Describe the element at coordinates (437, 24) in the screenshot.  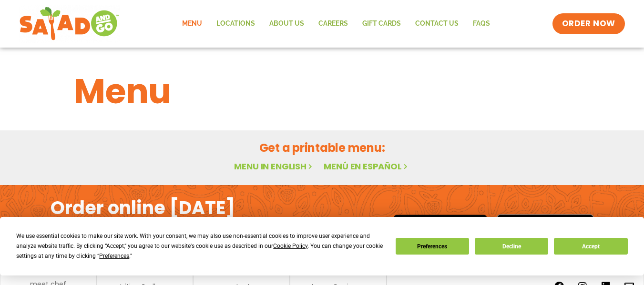
I see `a: Contact Us` at that location.